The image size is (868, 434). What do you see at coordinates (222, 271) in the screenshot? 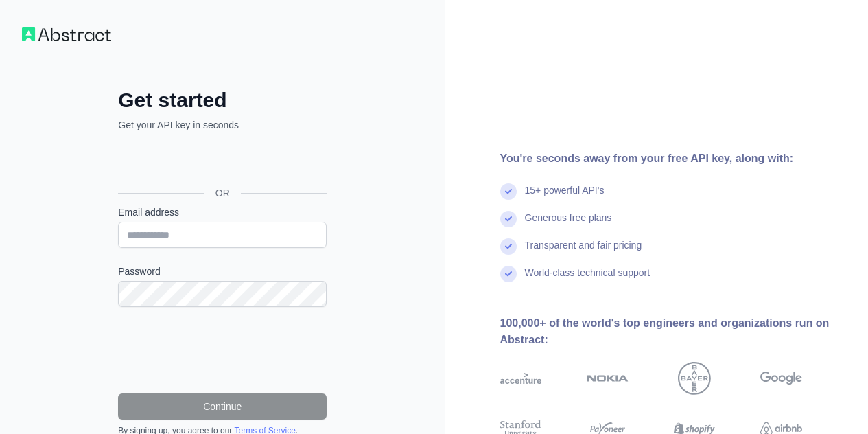
I see `label: Password` at bounding box center [222, 271].